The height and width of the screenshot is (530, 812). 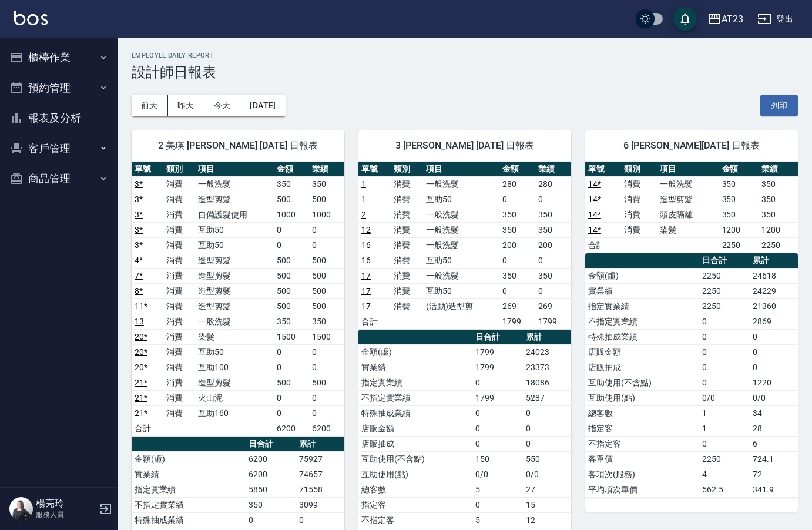 I want to click on table: a dense table, so click(x=238, y=299).